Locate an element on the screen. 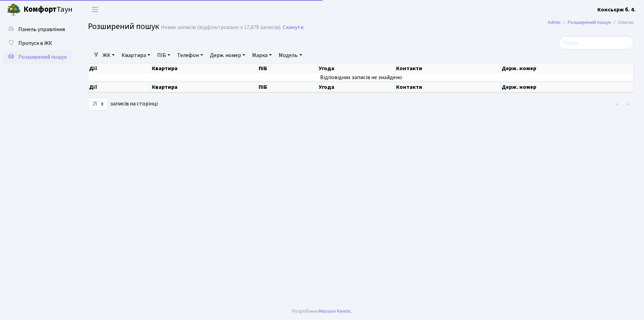 The image size is (644, 320). a: Admin is located at coordinates (554, 22).